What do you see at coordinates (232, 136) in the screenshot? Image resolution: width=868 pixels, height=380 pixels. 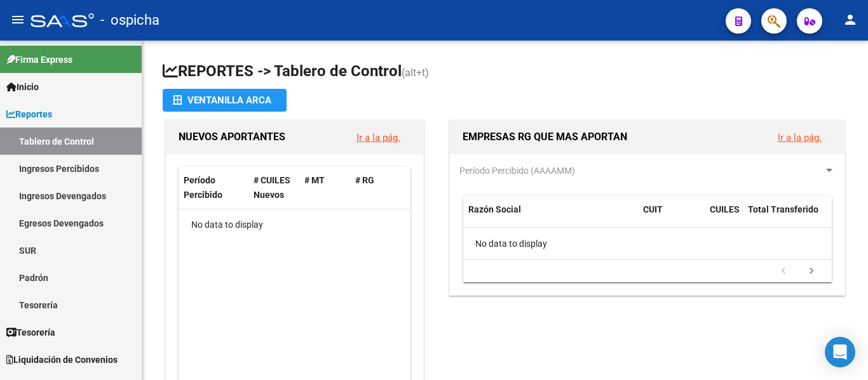 I see `span: NUEVOS APORTANTES` at bounding box center [232, 136].